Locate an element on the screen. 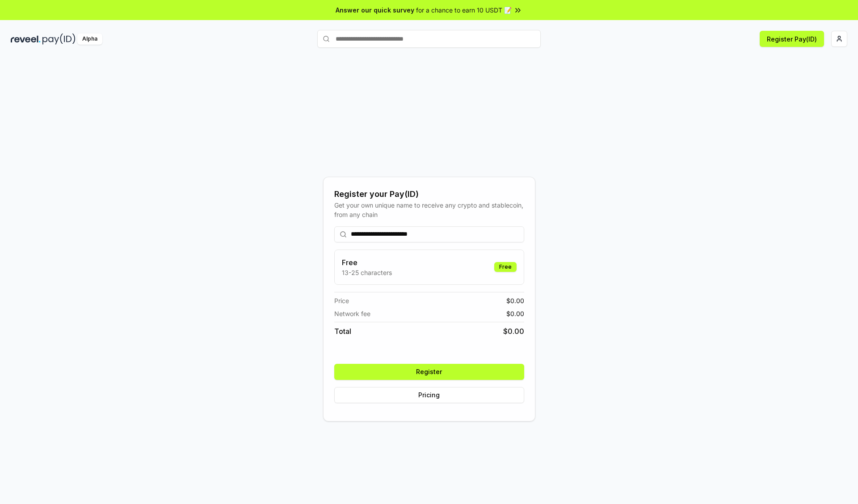 The image size is (858, 504). span: for a chance to earn 10 USDT 📝 is located at coordinates (464, 10).